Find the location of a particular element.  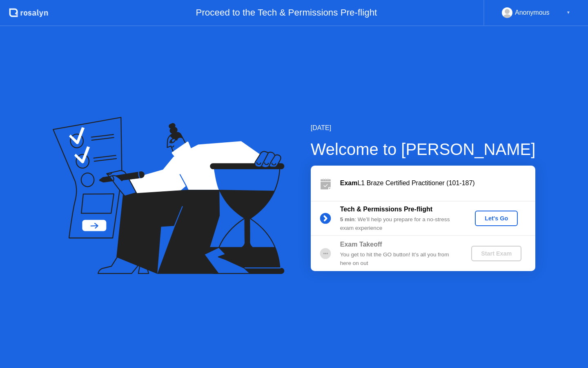

div: Start Exam is located at coordinates (496, 253).